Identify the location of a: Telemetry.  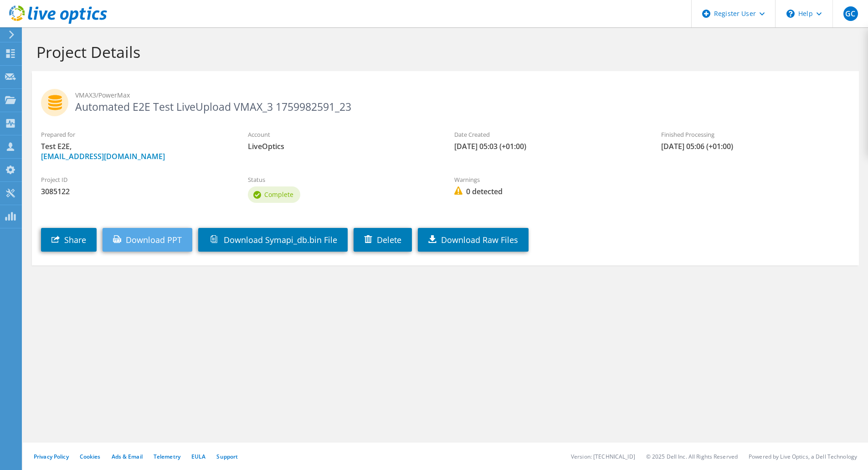
(167, 456).